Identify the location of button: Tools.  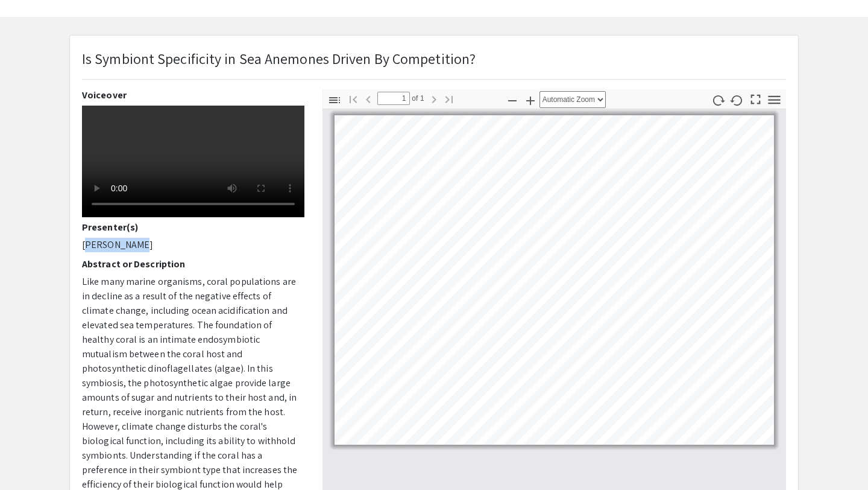
(774, 100).